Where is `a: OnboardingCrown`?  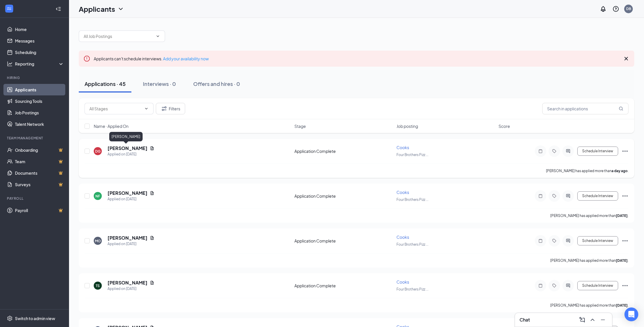 a: OnboardingCrown is located at coordinates (39, 150).